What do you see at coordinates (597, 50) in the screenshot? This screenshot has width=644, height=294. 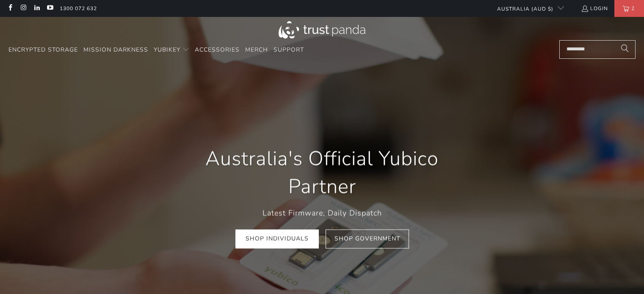 I see `input: Search...` at bounding box center [597, 50].